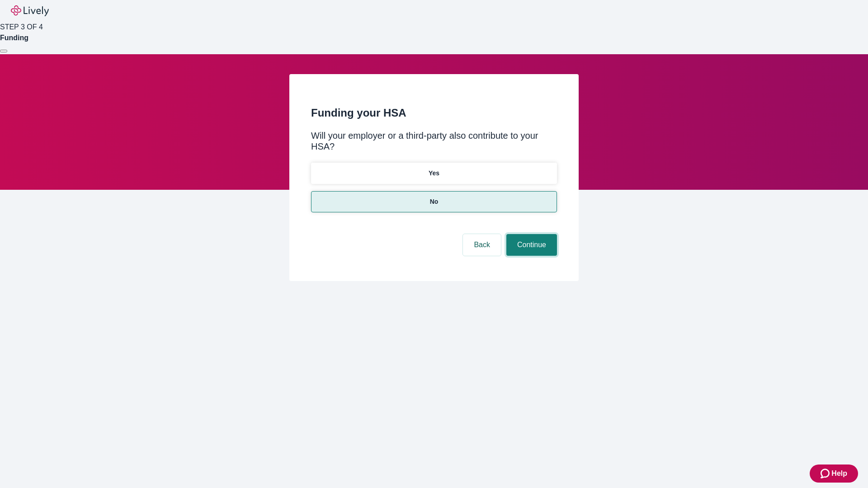  I want to click on p: No, so click(434, 201).